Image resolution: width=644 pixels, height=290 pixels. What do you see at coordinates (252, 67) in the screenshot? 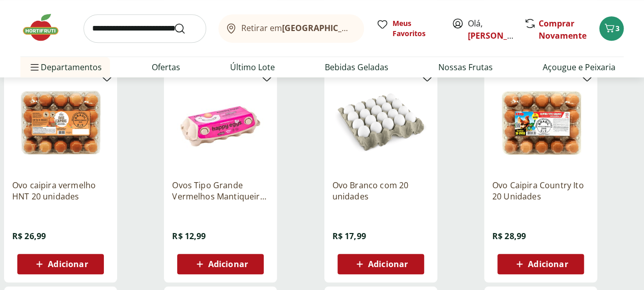
I see `a: Último Lote` at bounding box center [252, 67].